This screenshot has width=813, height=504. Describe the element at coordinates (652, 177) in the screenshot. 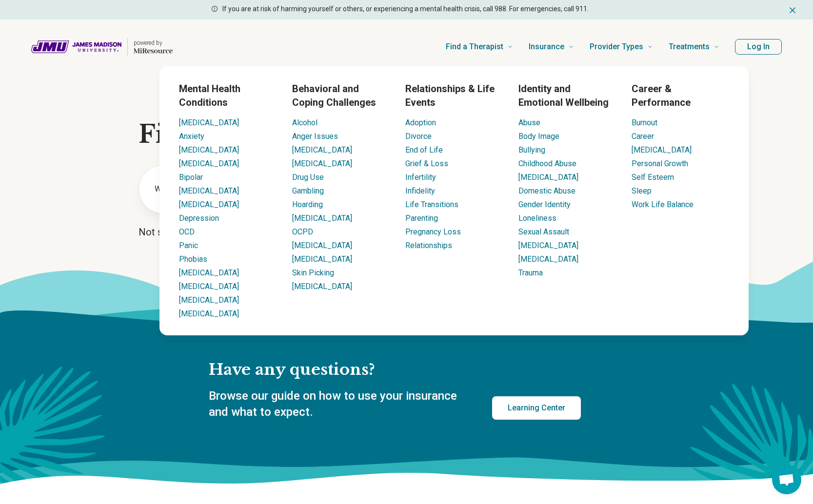

I see `a: Self Esteem` at that location.